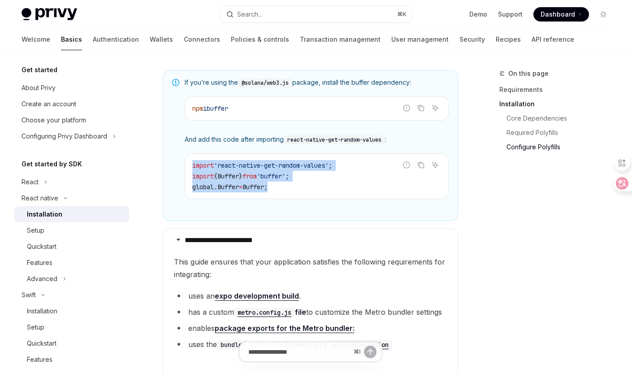 This screenshot has width=632, height=373. I want to click on code: metro.config.js, so click(264, 312).